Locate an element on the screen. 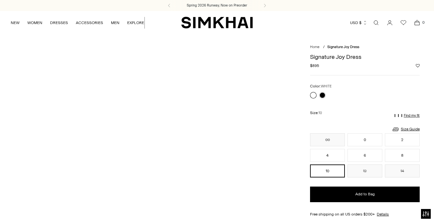  span: WHITE is located at coordinates (326, 86).